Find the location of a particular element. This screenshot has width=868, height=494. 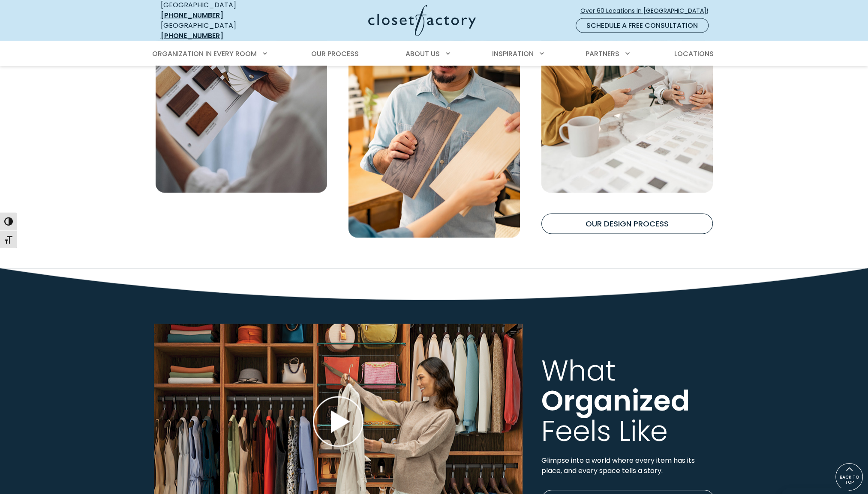

span: Organization in Every Room is located at coordinates (205, 54).